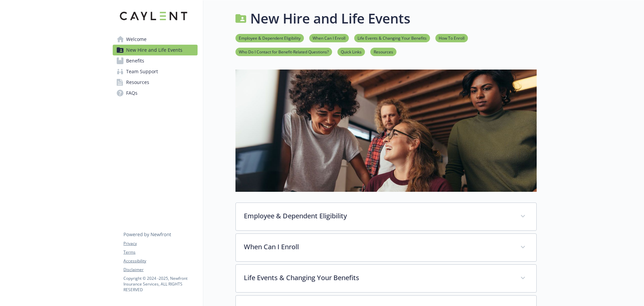  What do you see at coordinates (136, 39) in the screenshot?
I see `span: Welcome` at bounding box center [136, 39].